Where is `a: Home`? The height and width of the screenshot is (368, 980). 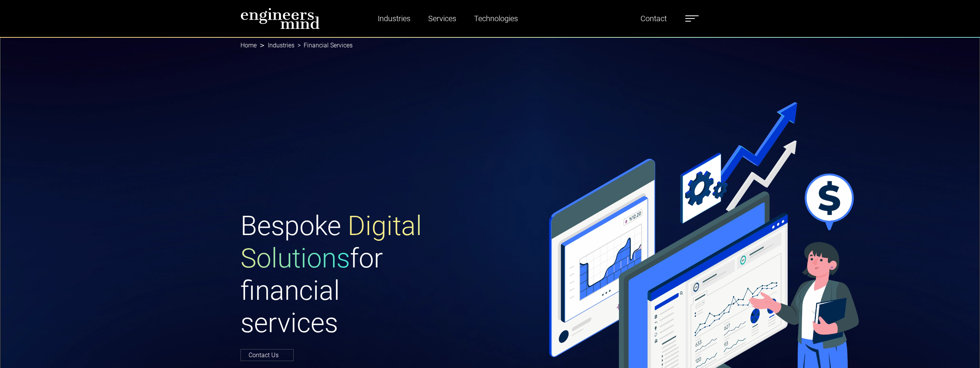 a: Home is located at coordinates (248, 45).